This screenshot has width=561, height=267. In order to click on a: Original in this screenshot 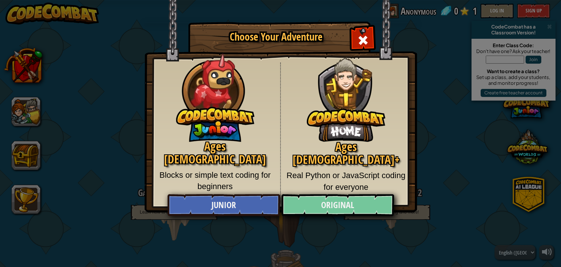, I will do `click(338, 205)`.